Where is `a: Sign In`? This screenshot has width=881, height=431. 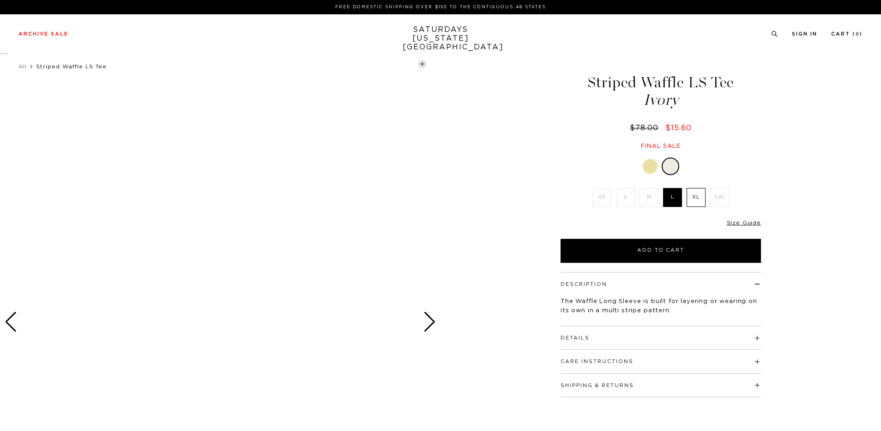
a: Sign In is located at coordinates (804, 34).